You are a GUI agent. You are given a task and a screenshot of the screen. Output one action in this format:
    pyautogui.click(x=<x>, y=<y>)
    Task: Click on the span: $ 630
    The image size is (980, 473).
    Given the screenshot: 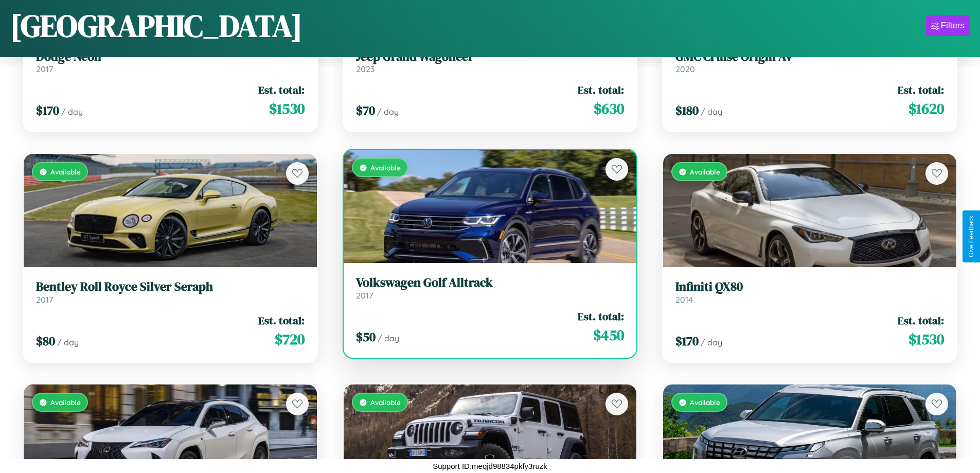 What is the action you would take?
    pyautogui.click(x=609, y=108)
    